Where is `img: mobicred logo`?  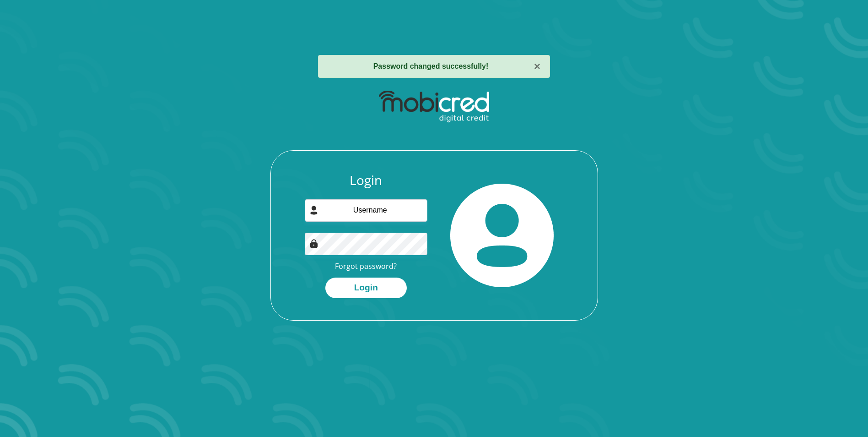
img: mobicred logo is located at coordinates (434, 106).